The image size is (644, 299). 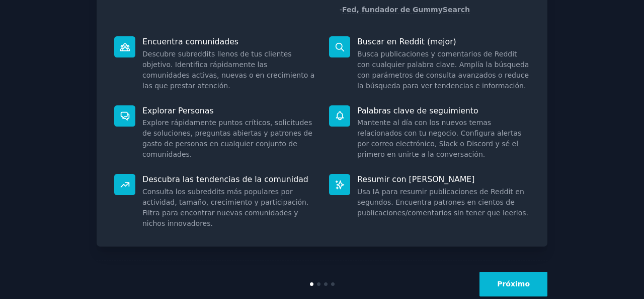 What do you see at coordinates (513, 283) in the screenshot?
I see `font: Próximo` at bounding box center [513, 283].